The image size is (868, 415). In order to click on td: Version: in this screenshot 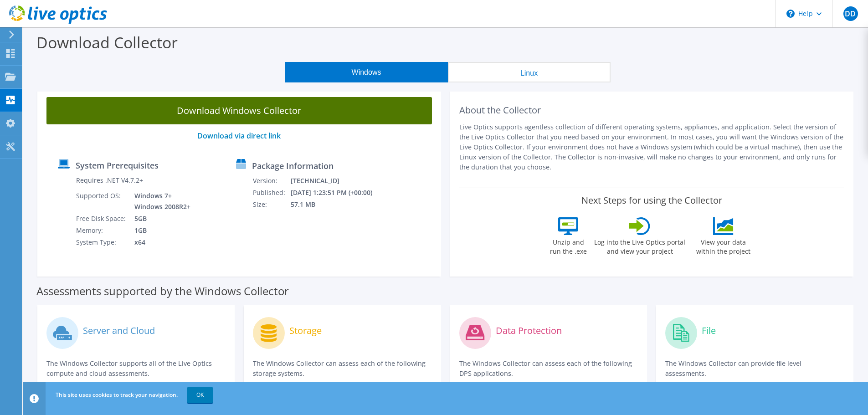, I will do `click(271, 181)`.